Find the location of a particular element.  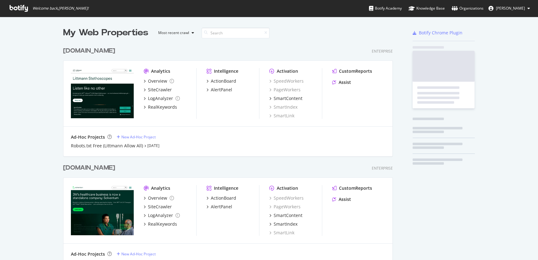

a: Botify Chrome Plugin is located at coordinates (438, 33).